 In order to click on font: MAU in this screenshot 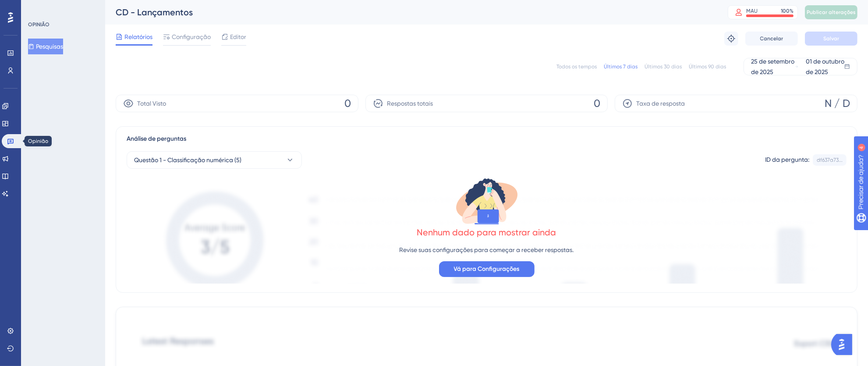, I will do `click(753, 11)`.